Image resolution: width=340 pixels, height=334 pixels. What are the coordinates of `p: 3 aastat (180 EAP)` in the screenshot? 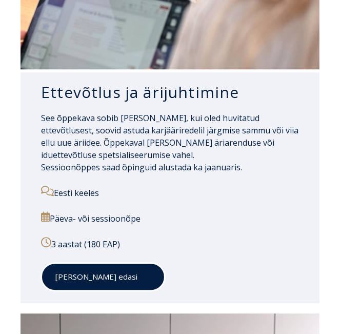 It's located at (170, 243).